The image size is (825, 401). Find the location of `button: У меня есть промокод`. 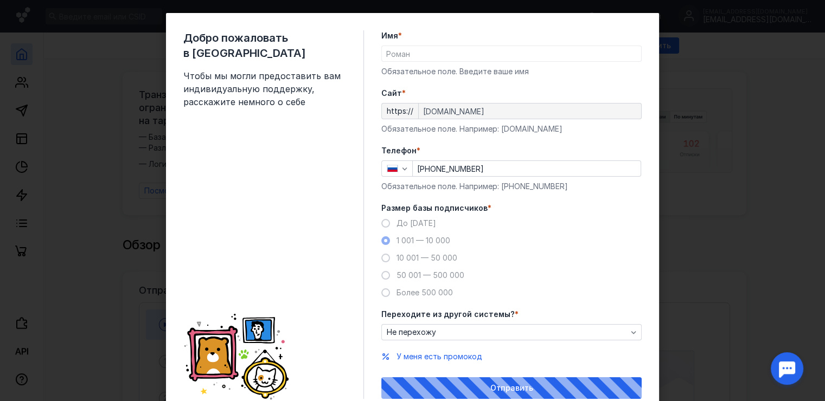

button: У меня есть промокод is located at coordinates (439, 357).